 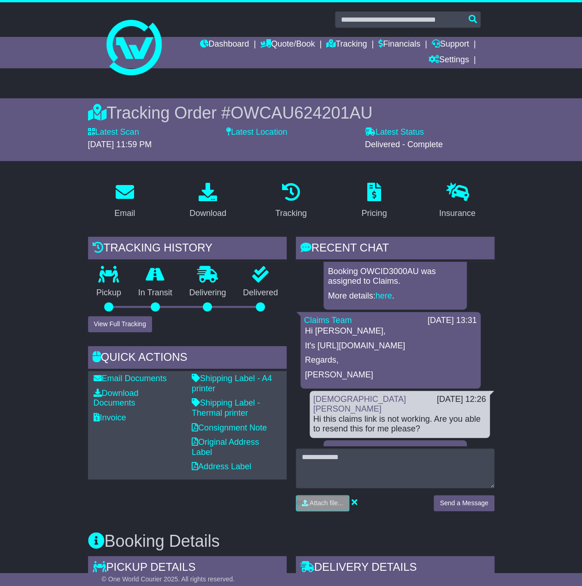 What do you see at coordinates (229, 427) in the screenshot?
I see `a: Consignment Note` at bounding box center [229, 427].